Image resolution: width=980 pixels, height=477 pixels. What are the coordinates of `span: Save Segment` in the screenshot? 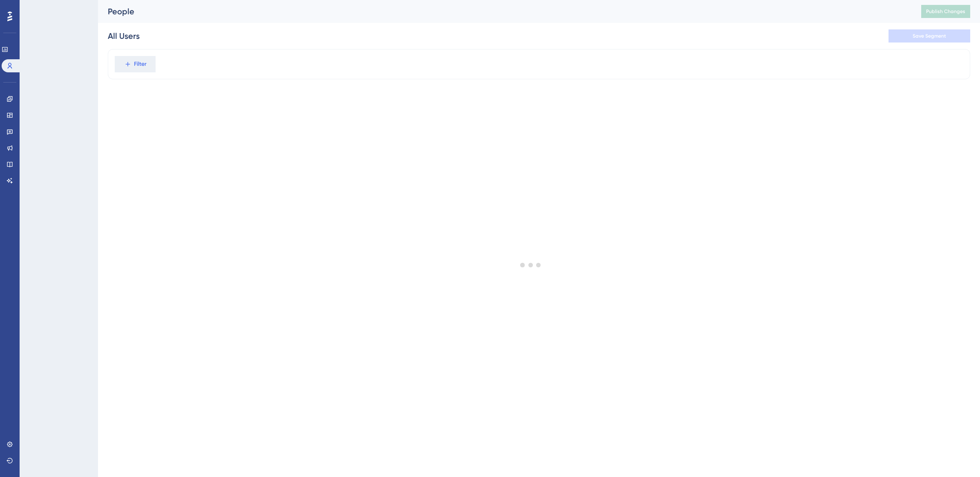 It's located at (930, 36).